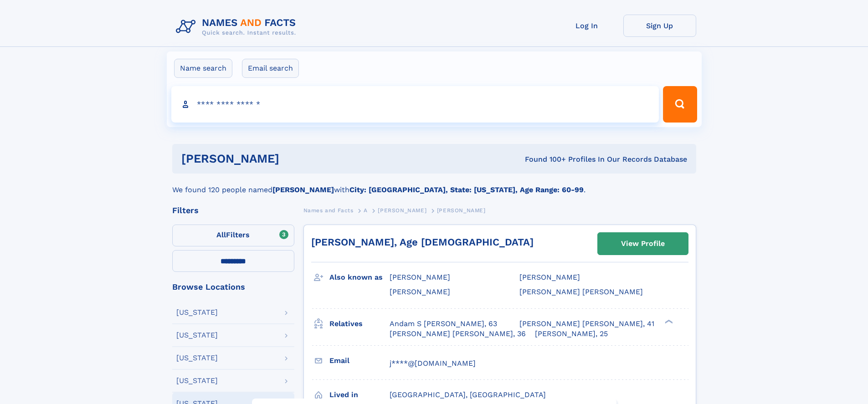  I want to click on div: View Profile, so click(643, 244).